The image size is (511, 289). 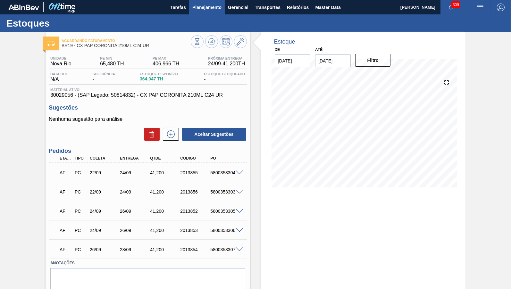 What do you see at coordinates (150, 134) in the screenshot?
I see `div: Excluir Sugestões` at bounding box center [150, 134].